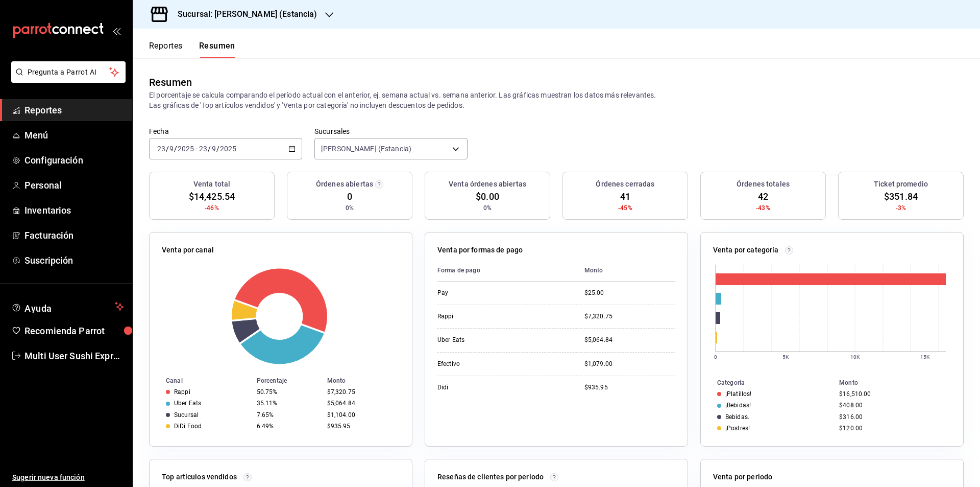 Image resolution: width=980 pixels, height=487 pixels. Describe the element at coordinates (738, 405) in the screenshot. I see `div: ¡Bebidas!` at that location.